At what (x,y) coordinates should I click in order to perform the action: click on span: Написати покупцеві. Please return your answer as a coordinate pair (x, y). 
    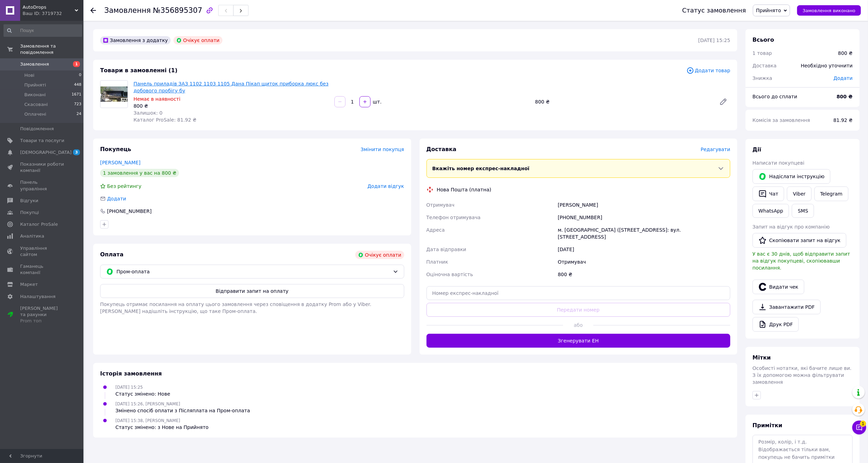
    Looking at the image, I should click on (778, 163).